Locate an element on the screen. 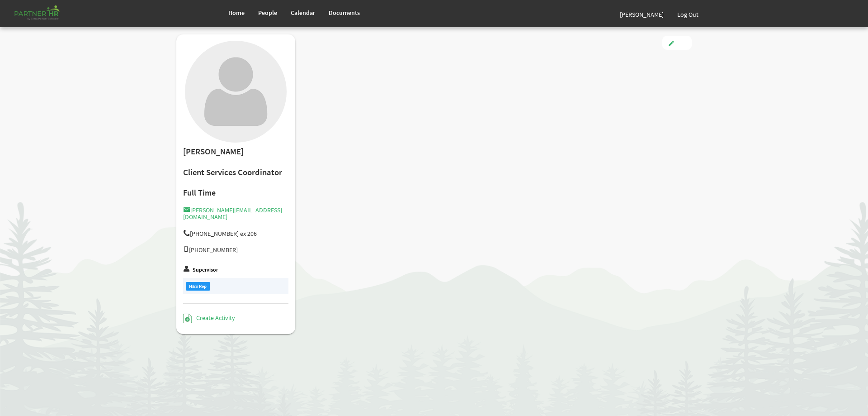 The width and height of the screenshot is (868, 416). label: Supervisor is located at coordinates (206, 270).